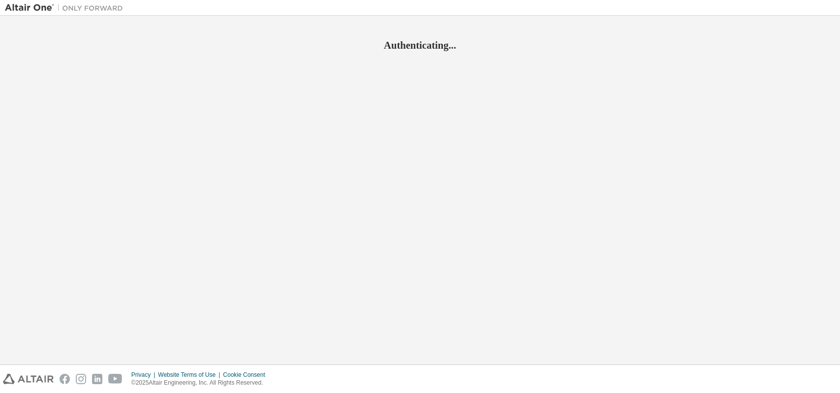 The width and height of the screenshot is (840, 393). What do you see at coordinates (190, 375) in the screenshot?
I see `div: Website Terms of Use` at bounding box center [190, 375].